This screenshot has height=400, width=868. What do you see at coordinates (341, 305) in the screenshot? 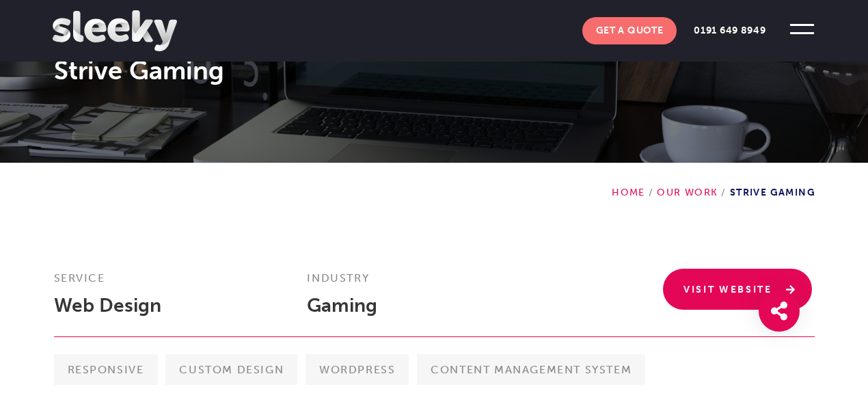
I see `a: Gaming` at bounding box center [341, 305].